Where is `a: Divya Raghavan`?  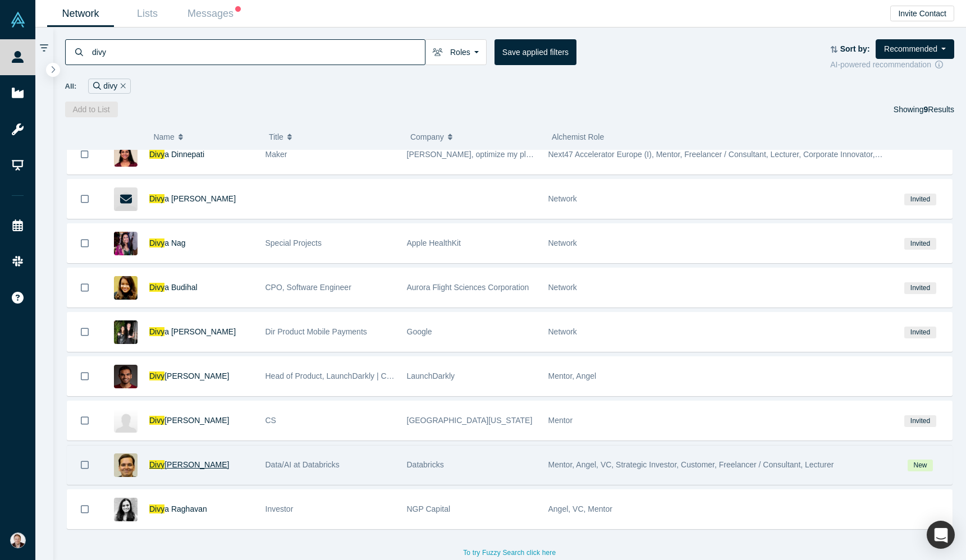
a: Divya Raghavan is located at coordinates (178, 509).